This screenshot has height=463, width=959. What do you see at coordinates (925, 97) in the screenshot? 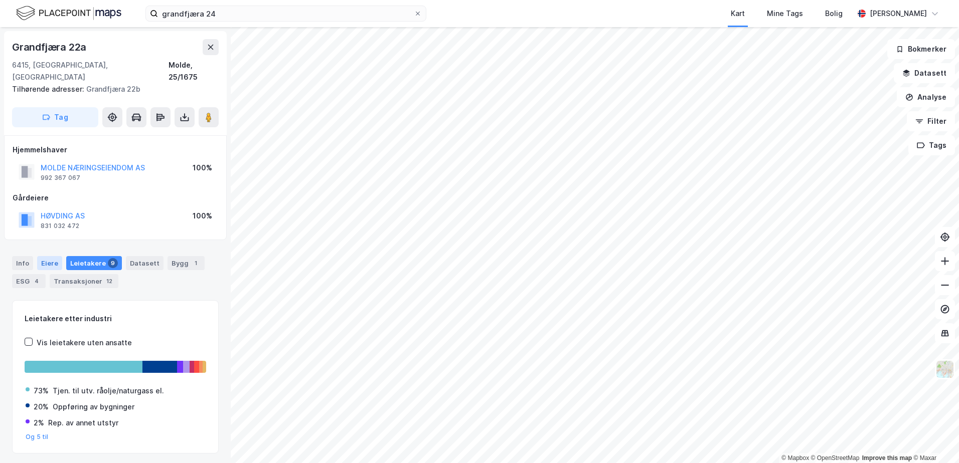
I see `button: Analyse` at bounding box center [925, 97].